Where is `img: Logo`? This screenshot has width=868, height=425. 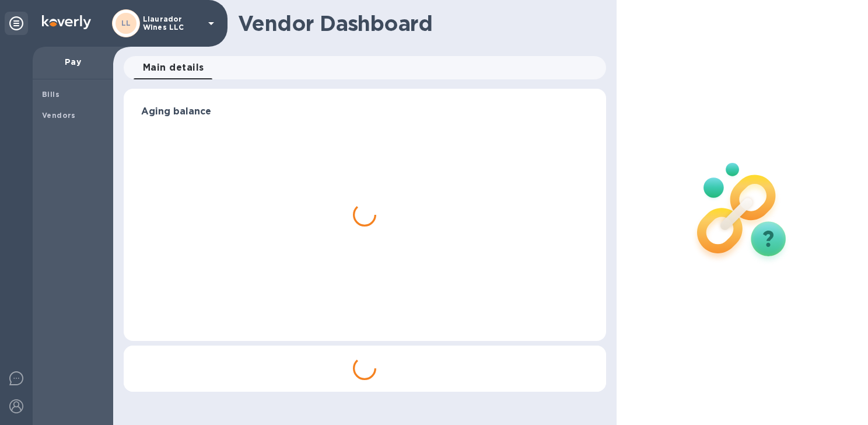
img: Logo is located at coordinates (67, 22).